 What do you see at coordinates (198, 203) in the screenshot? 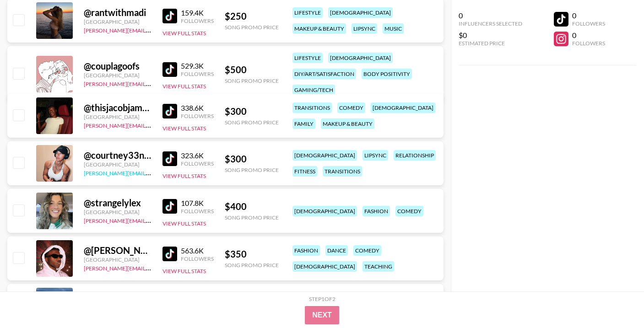
I see `div: 107.8K` at bounding box center [198, 203].